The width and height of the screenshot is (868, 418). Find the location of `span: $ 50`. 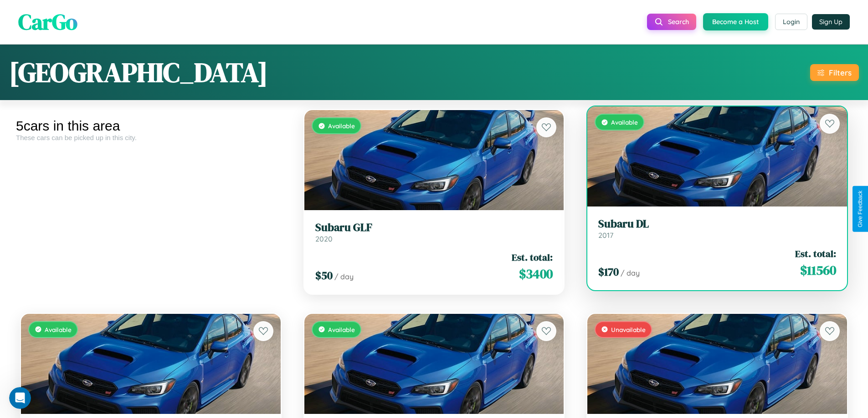

span: $ 50 is located at coordinates (324, 275).